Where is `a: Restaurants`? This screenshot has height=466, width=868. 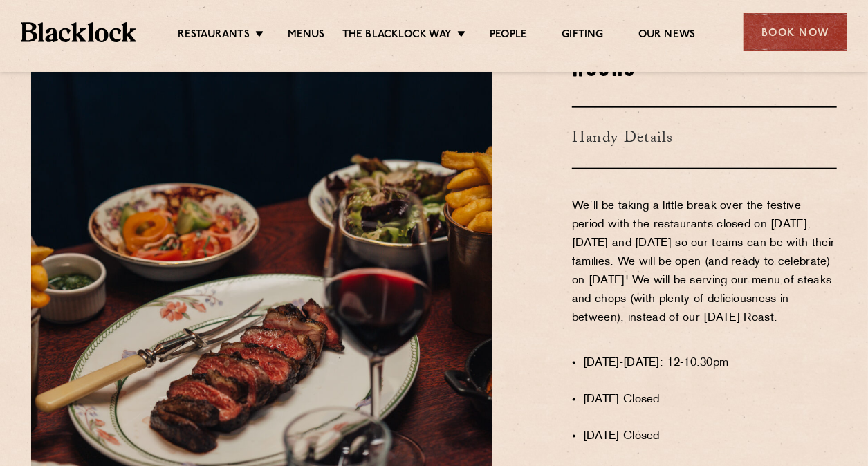 a: Restaurants is located at coordinates (214, 36).